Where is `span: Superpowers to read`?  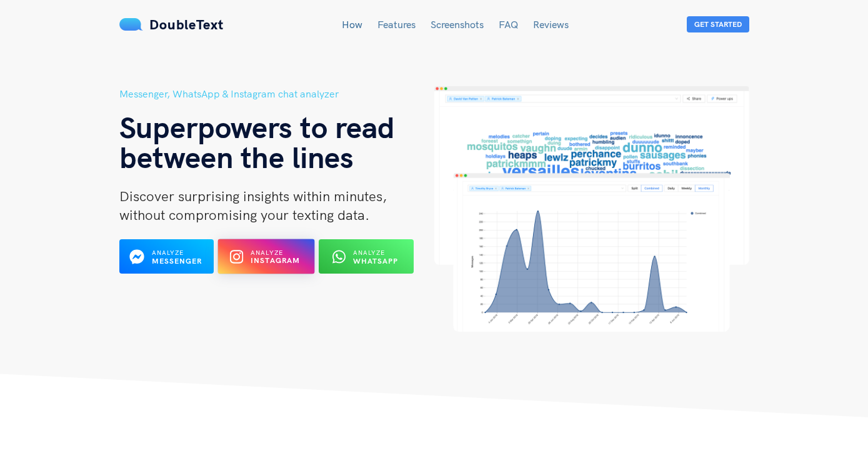
span: Superpowers to read is located at coordinates (257, 127).